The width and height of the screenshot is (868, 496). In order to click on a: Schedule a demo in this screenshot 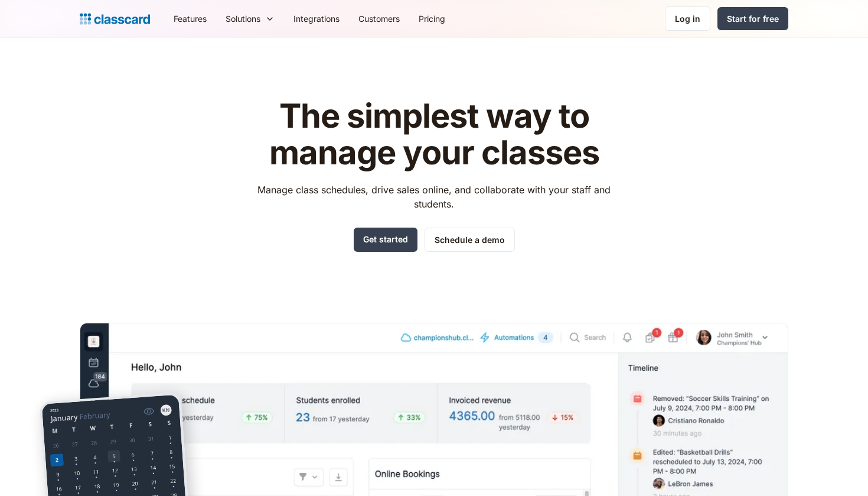, I will do `click(469, 240)`.